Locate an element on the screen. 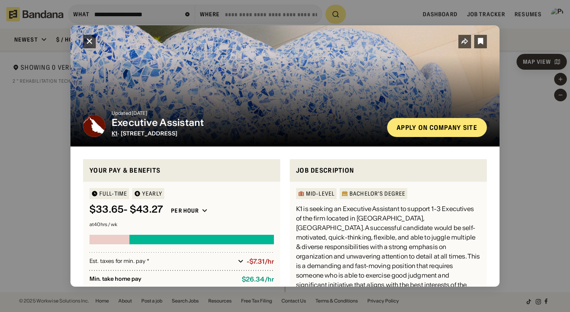  a: Apply on company site is located at coordinates (437, 127).